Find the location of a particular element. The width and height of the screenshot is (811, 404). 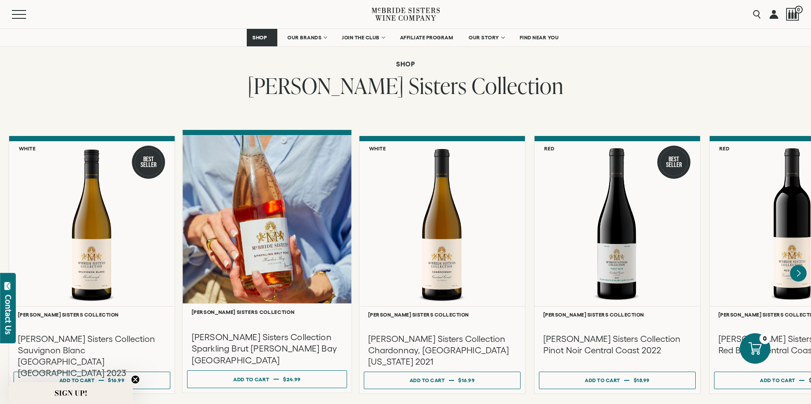

span: OUR STORY is located at coordinates (484, 38).